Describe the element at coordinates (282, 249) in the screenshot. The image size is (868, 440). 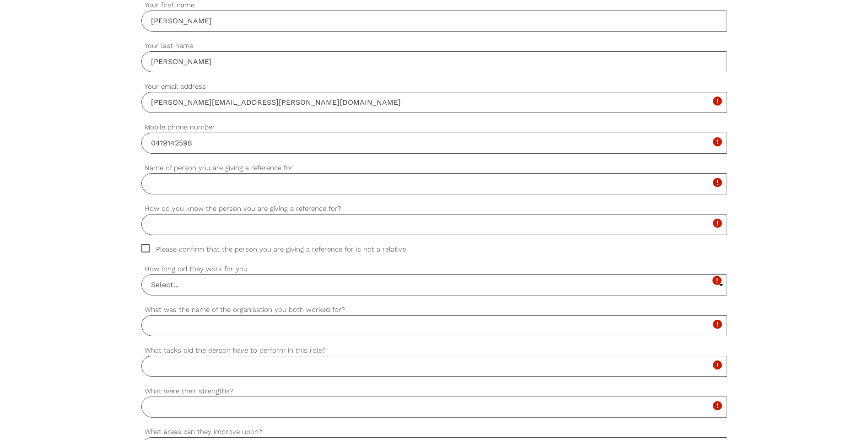
I see `span: Please confirm that the person you are giving a reference for is not a relative` at that location.